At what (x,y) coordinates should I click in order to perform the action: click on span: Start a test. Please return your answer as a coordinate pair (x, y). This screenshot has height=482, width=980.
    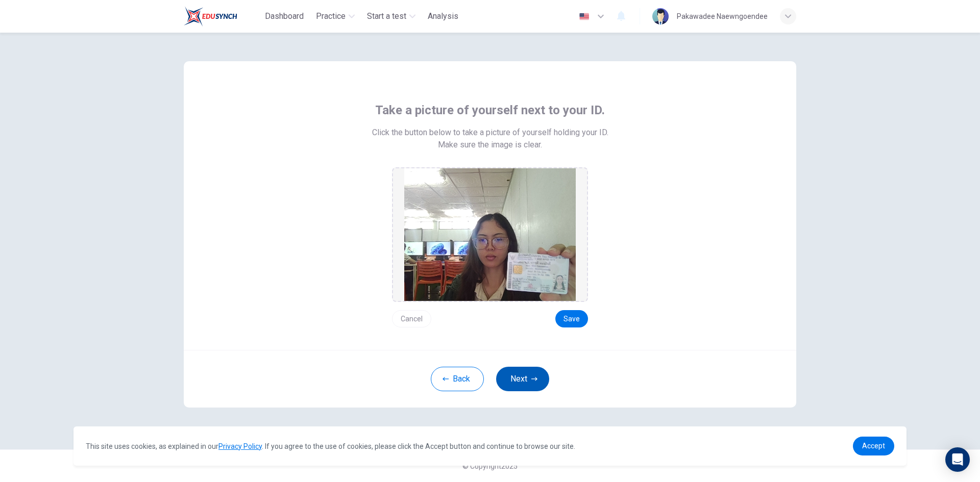
    Looking at the image, I should click on (386, 16).